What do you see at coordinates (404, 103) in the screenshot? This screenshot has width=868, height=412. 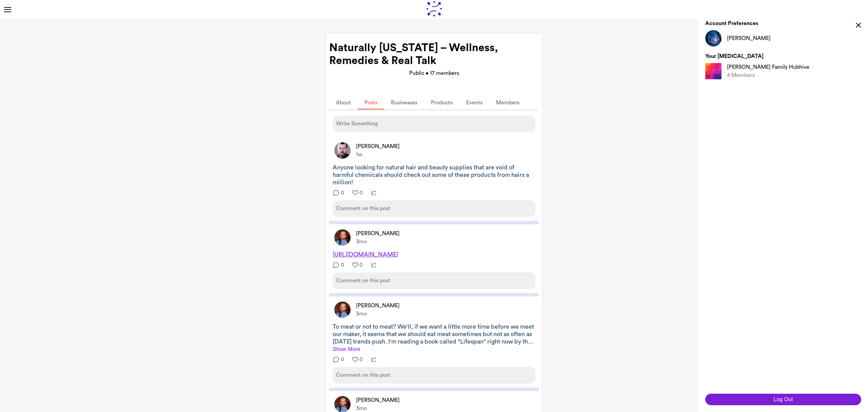 I see `a: Businesses` at bounding box center [404, 103].